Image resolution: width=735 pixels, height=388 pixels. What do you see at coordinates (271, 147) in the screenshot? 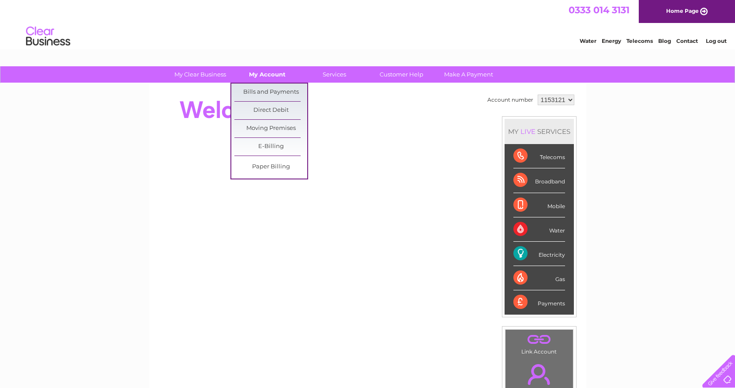
I see `a: E-Billing` at bounding box center [271, 147].